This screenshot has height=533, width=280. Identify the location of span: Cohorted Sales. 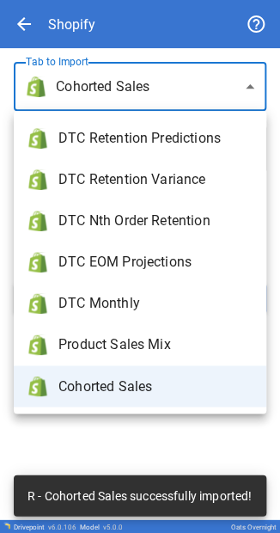
(156, 386).